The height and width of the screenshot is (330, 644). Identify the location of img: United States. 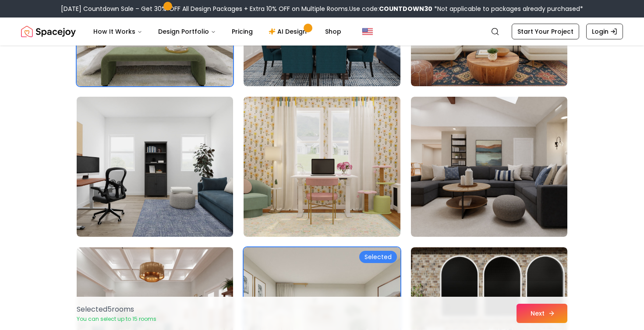
(368, 32).